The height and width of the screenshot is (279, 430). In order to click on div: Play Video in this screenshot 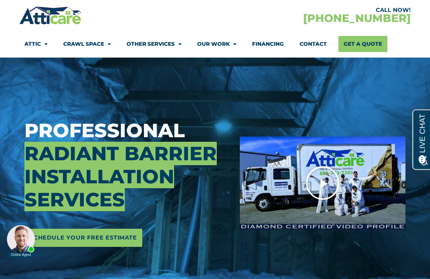, I will do `click(322, 183)`.